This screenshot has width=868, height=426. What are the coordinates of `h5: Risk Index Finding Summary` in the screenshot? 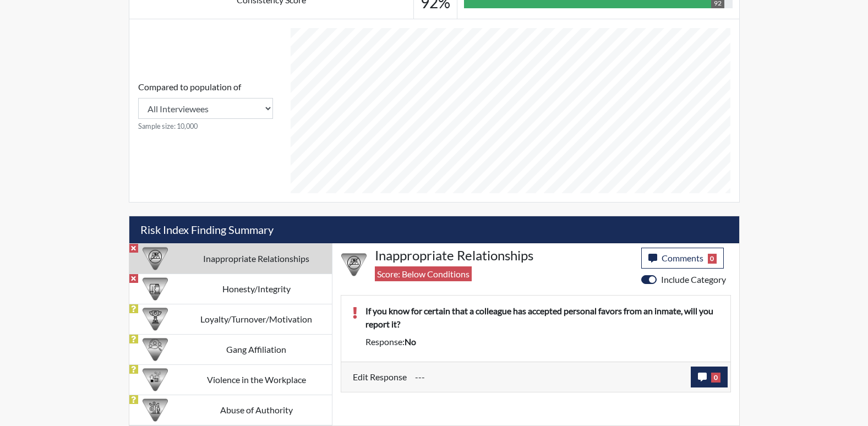 It's located at (434, 230).